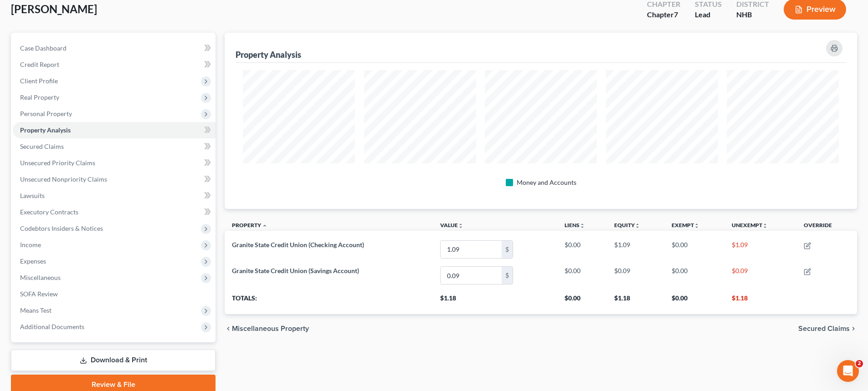  Describe the element at coordinates (114, 65) in the screenshot. I see `a: Credit Report` at that location.